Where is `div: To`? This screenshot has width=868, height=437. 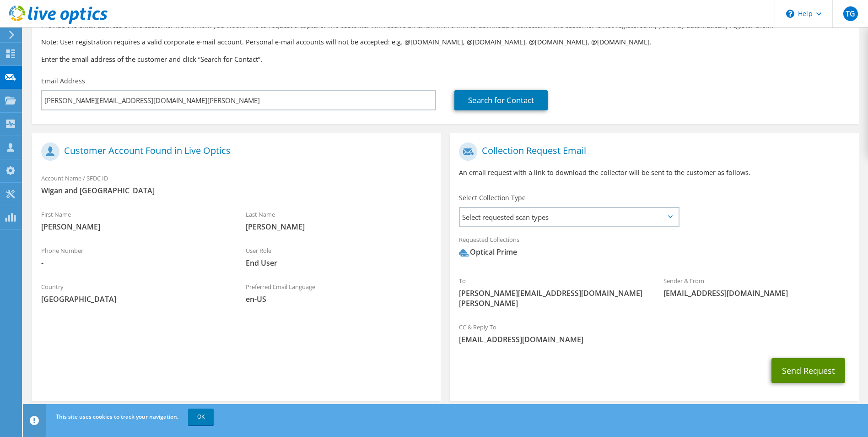 div: To is located at coordinates (552, 292).